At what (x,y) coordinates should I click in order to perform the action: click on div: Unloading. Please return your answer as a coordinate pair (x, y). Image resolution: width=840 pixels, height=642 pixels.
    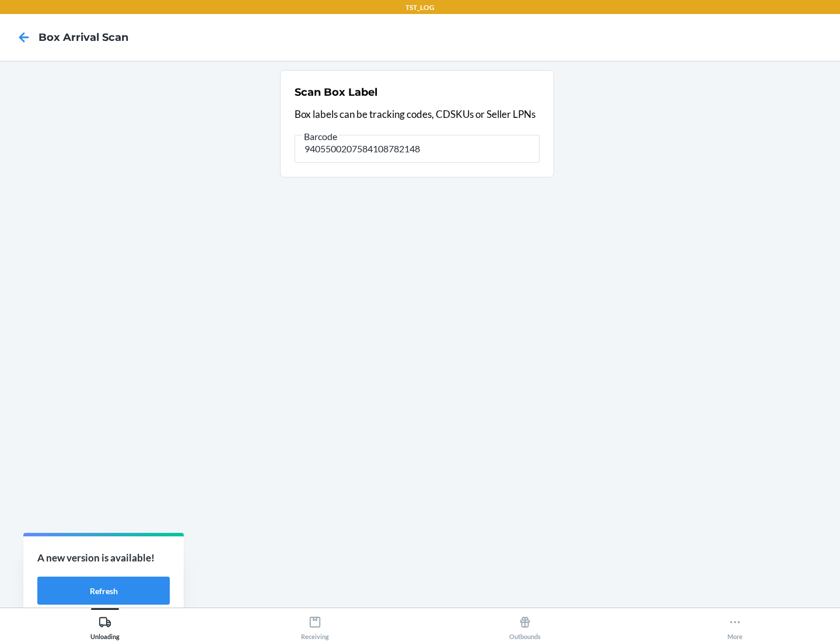
    Looking at the image, I should click on (105, 625).